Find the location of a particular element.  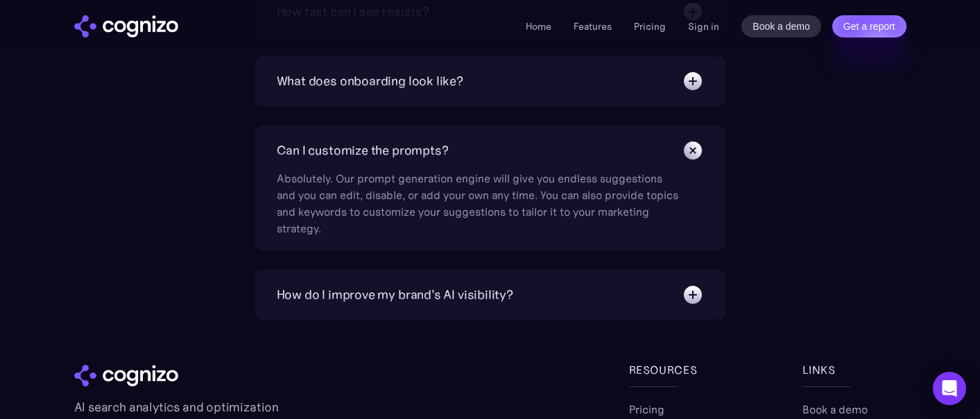

div: Resources is located at coordinates (681, 370).